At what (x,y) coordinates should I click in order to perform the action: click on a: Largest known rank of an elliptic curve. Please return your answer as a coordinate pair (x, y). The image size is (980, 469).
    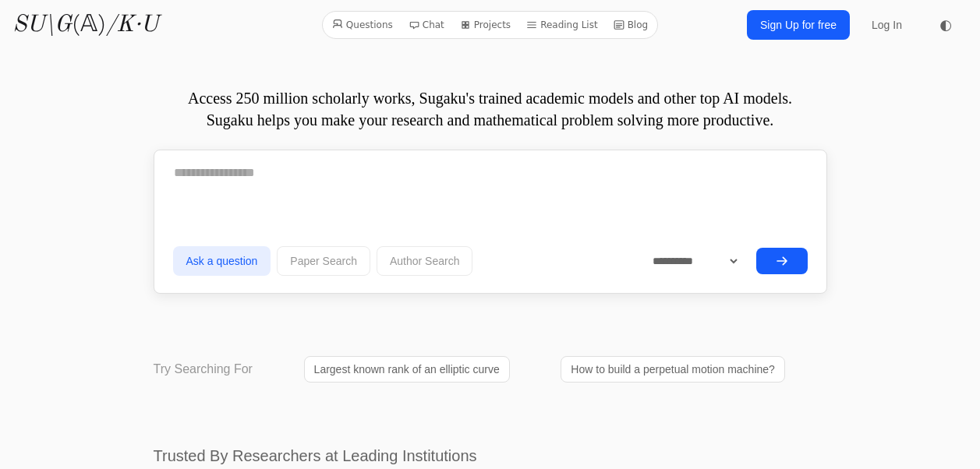
    Looking at the image, I should click on (407, 369).